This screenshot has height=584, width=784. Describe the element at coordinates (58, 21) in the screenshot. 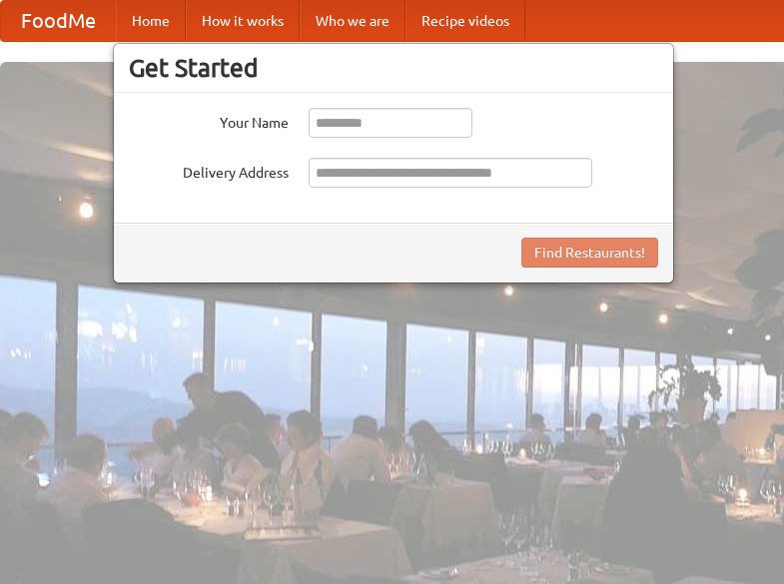

I see `a: FoodMe` at that location.